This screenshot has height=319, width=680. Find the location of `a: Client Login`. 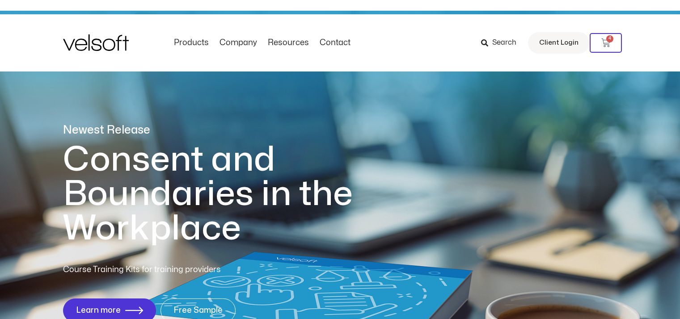

a: Client Login is located at coordinates (559, 43).